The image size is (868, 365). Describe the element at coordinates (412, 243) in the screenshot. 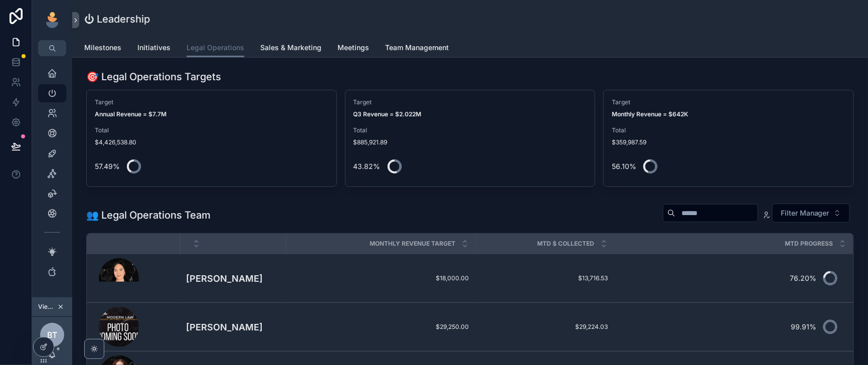

I see `span: Monthly Revenue Target` at that location.